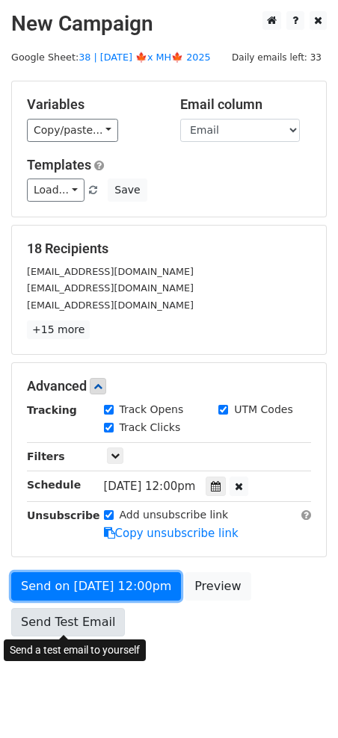 The image size is (338, 738). I want to click on strong: Schedule, so click(54, 485).